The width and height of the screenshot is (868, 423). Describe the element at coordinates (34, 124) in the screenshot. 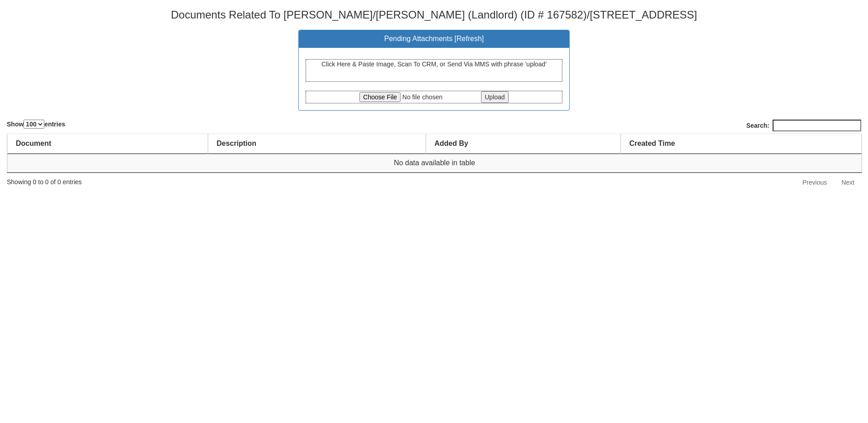

I see `select: Showentries` at that location.